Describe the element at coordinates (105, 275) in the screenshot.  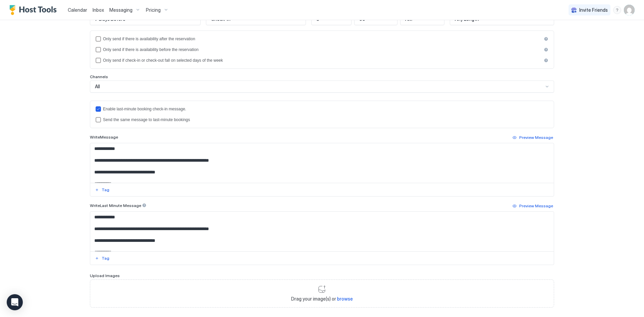
I see `span: Upload Images` at that location.